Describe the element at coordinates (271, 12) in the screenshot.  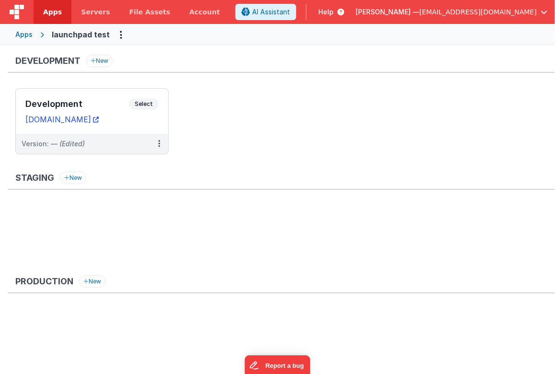
I see `span: AI Assistant` at that location.